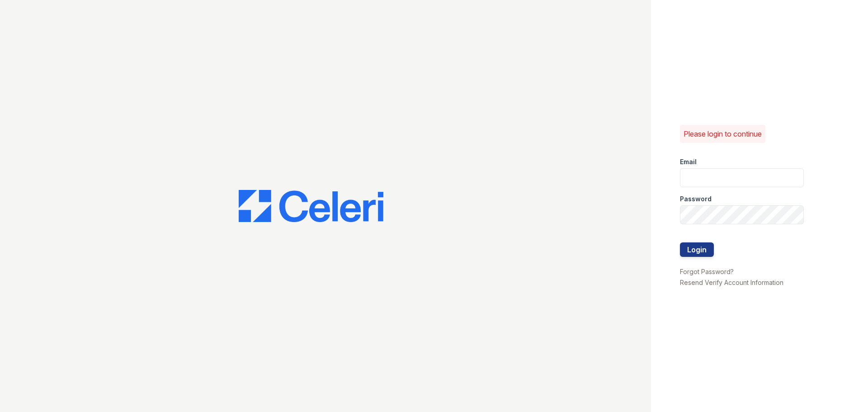  I want to click on p: Please login to continue, so click(722, 134).